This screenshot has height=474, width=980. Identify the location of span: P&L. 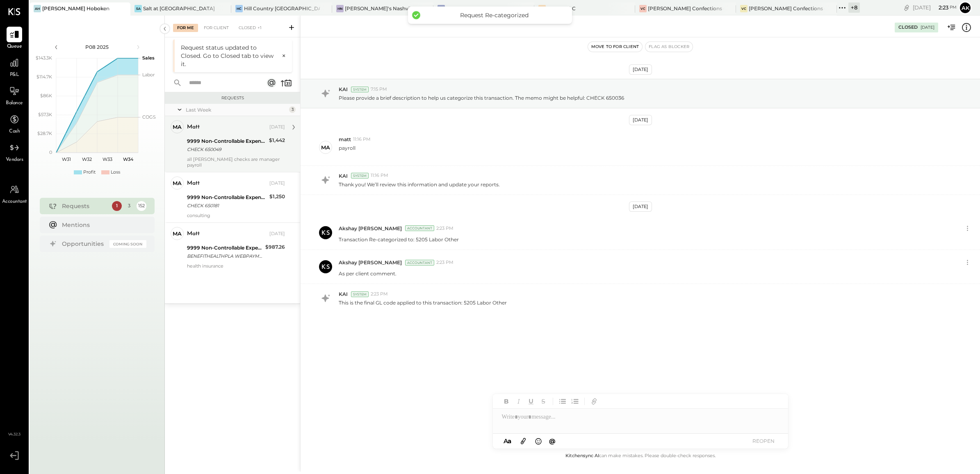
(14, 75).